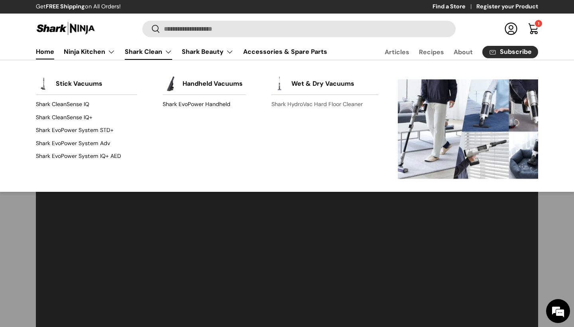 This screenshot has width=574, height=327. What do you see at coordinates (140, 14) in the screenshot?
I see `div: Minimize live chat window` at bounding box center [140, 14].